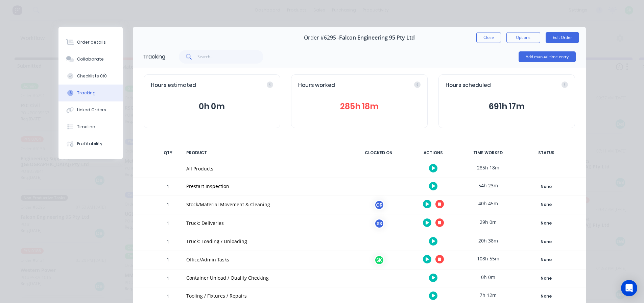  I want to click on div: 7h 12m, so click(488, 295).